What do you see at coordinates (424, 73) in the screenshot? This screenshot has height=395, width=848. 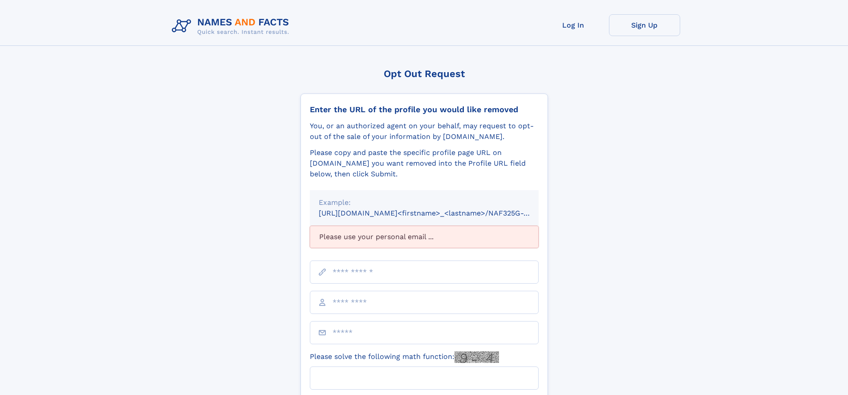 I see `div: Opt Out Request` at bounding box center [424, 73].